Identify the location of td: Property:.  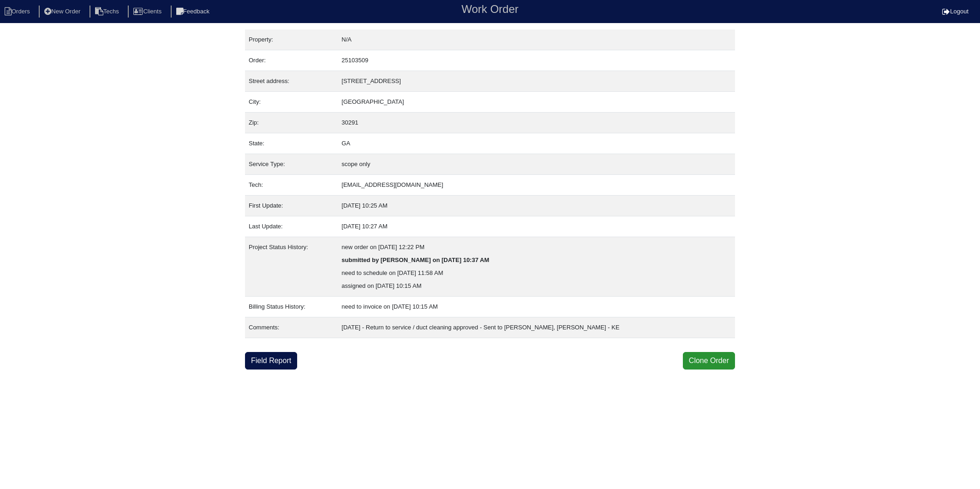
(291, 40).